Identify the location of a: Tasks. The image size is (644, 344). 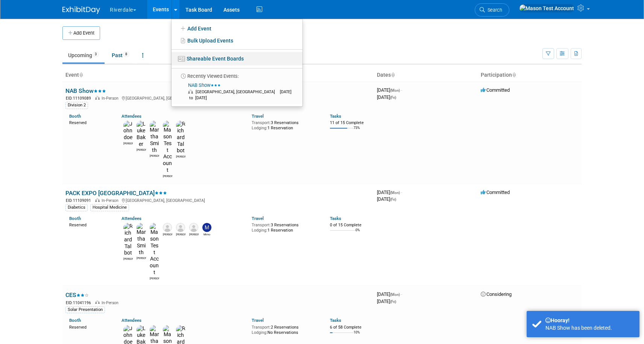
(336, 218).